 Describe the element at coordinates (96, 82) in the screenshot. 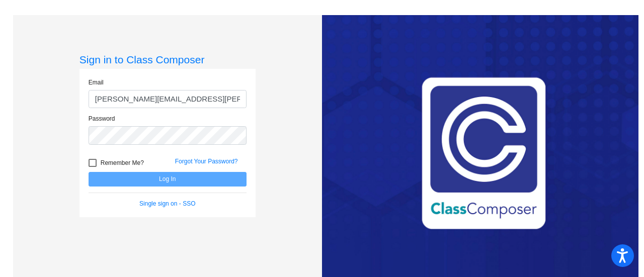

I see `label: Email` at that location.